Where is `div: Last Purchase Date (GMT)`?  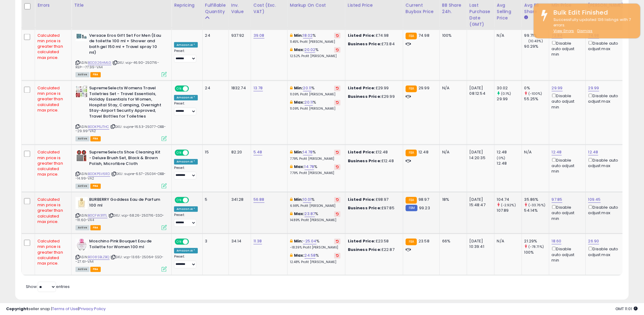
div: Last Purchase Date (GMT) is located at coordinates (481, 15).